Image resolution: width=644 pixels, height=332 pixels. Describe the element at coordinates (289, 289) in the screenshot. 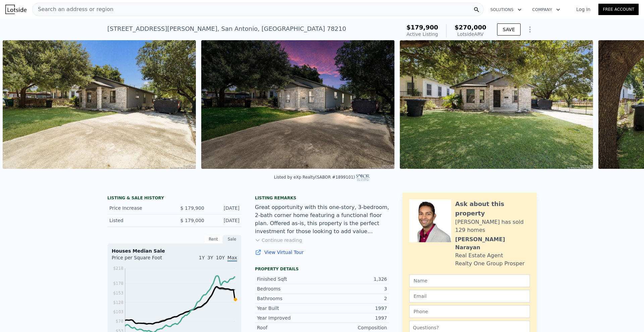

I see `div: Bedrooms` at that location.